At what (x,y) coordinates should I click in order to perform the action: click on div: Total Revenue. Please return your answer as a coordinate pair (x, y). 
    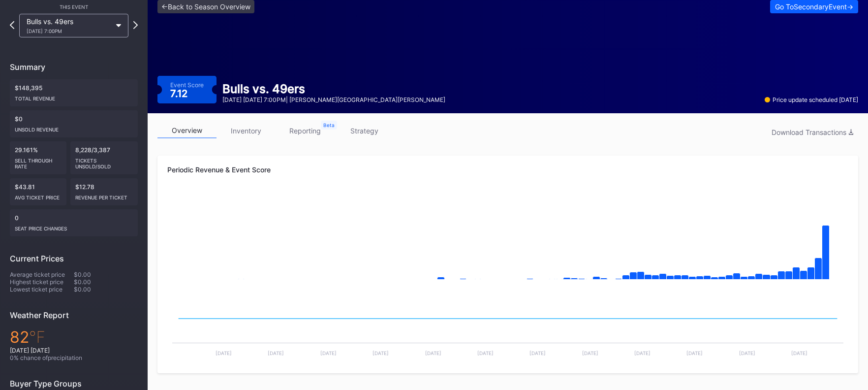
    Looking at the image, I should click on (73, 96).